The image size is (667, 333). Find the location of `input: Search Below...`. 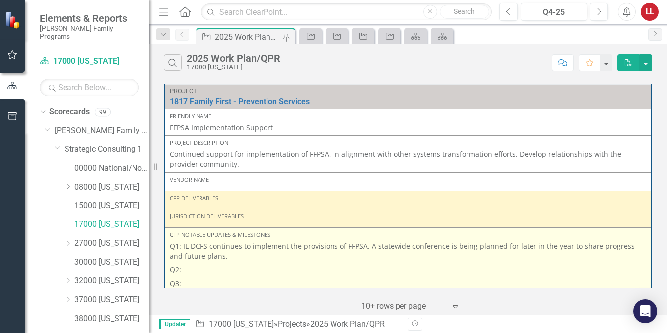

input: Search Below... is located at coordinates (89, 87).